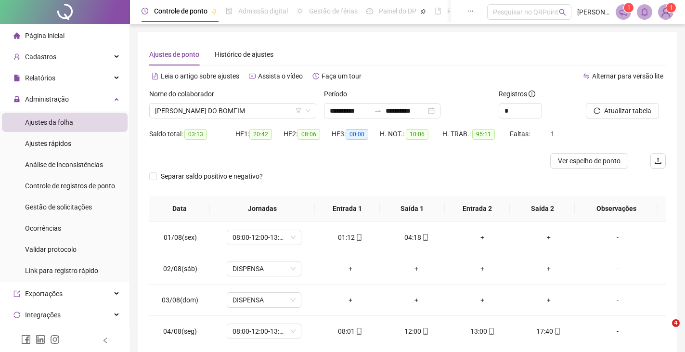  I want to click on span: Controle de ponto, so click(181, 11).